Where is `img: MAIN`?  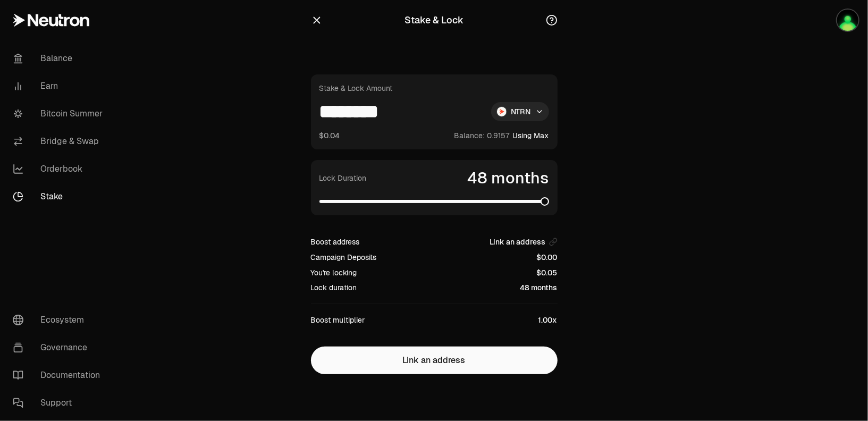 img: MAIN is located at coordinates (847, 20).